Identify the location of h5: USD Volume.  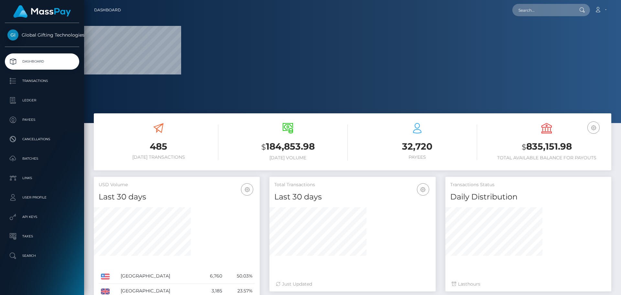
(177, 185).